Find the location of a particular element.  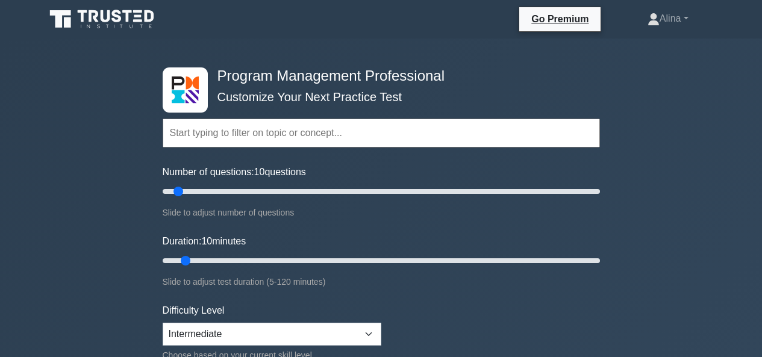

div: Slide to adjust test duration (5-120 minutes) is located at coordinates (381, 282).